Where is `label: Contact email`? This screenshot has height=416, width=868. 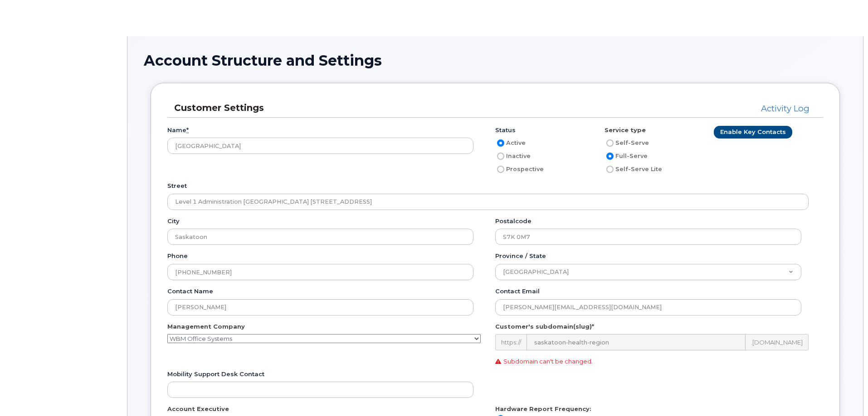 label: Contact email is located at coordinates (517, 291).